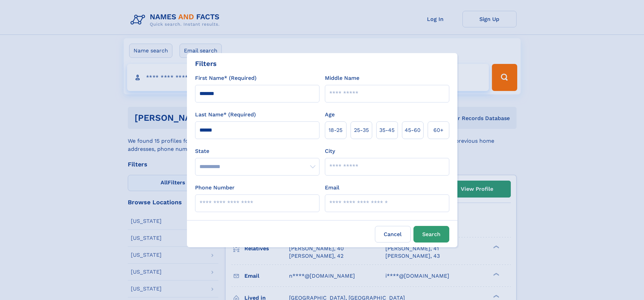  Describe the element at coordinates (393, 234) in the screenshot. I see `label: Cancel` at that location.